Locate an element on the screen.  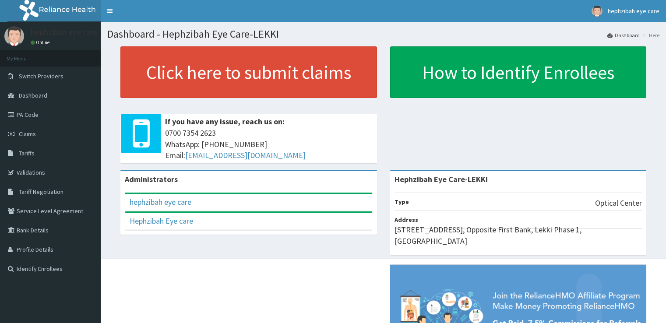
a: Dashboard is located at coordinates (623, 35).